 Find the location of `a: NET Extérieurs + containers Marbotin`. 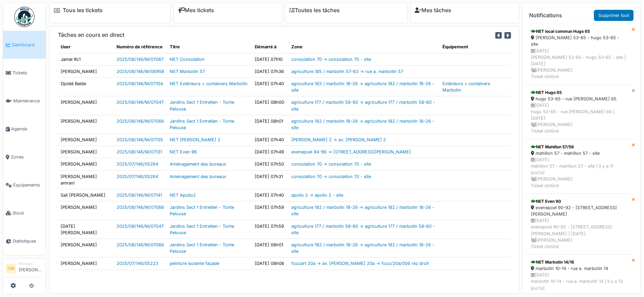

a: NET Extérieurs + containers Marbotin is located at coordinates (209, 83).